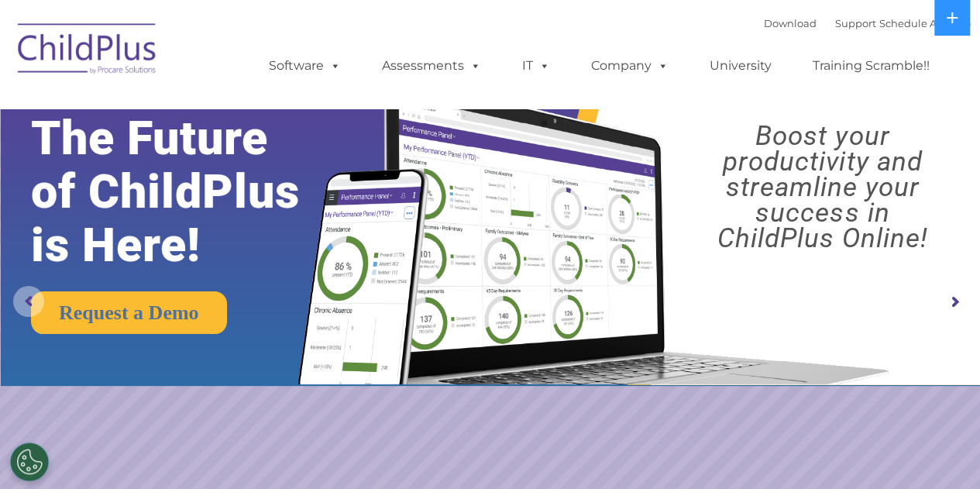  I want to click on a: Software, so click(304, 66).